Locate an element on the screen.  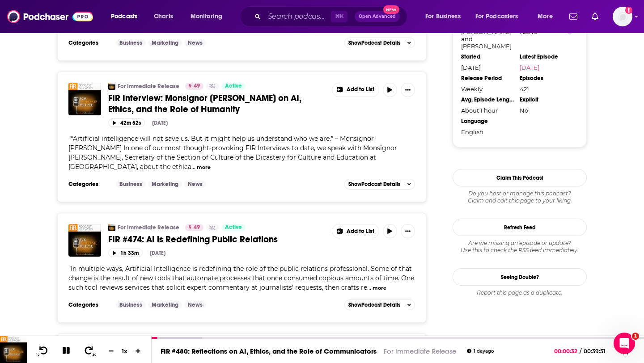
div: Language is located at coordinates (487, 121).